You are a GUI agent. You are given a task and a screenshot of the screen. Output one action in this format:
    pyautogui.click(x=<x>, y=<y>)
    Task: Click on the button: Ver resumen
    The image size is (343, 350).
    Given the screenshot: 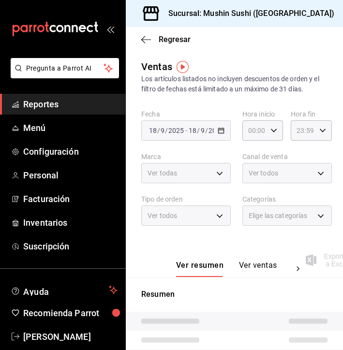 What is the action you would take?
    pyautogui.click(x=200, y=269)
    